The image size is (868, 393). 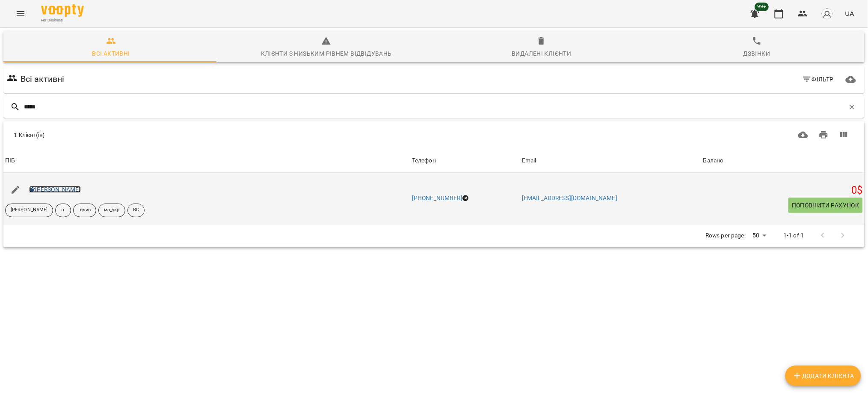 What do you see at coordinates (424, 161) in the screenshot?
I see `div: Телефон` at bounding box center [424, 161].